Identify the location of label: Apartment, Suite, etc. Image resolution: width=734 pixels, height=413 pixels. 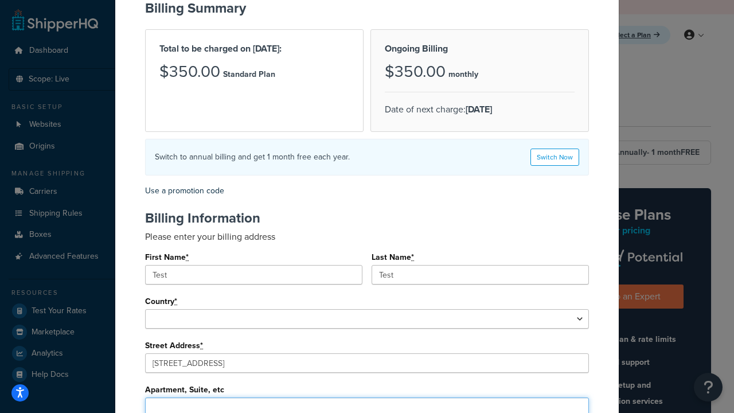
(185, 389).